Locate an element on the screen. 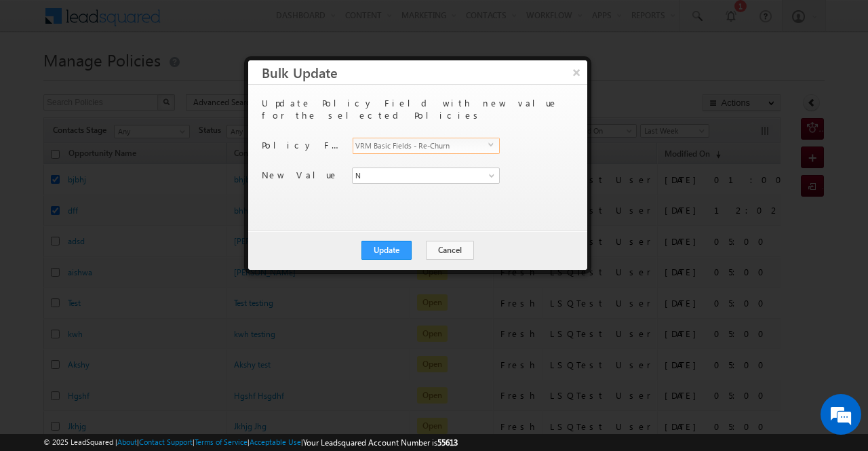  h3: Bulk Update is located at coordinates (425, 71).